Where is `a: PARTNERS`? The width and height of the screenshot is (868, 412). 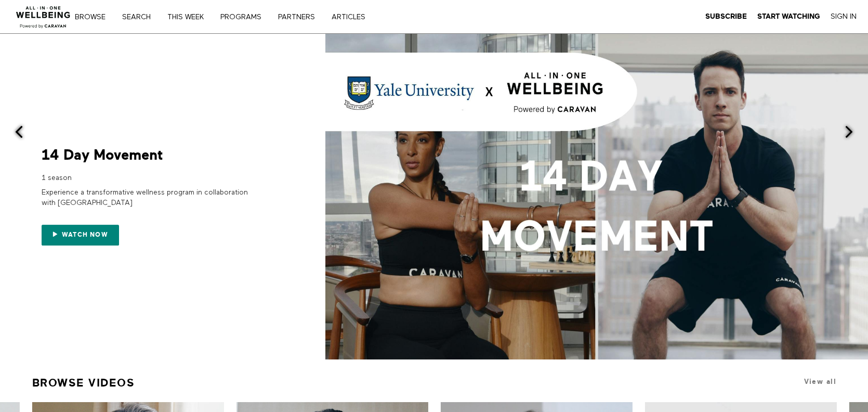 a: PARTNERS is located at coordinates (300, 17).